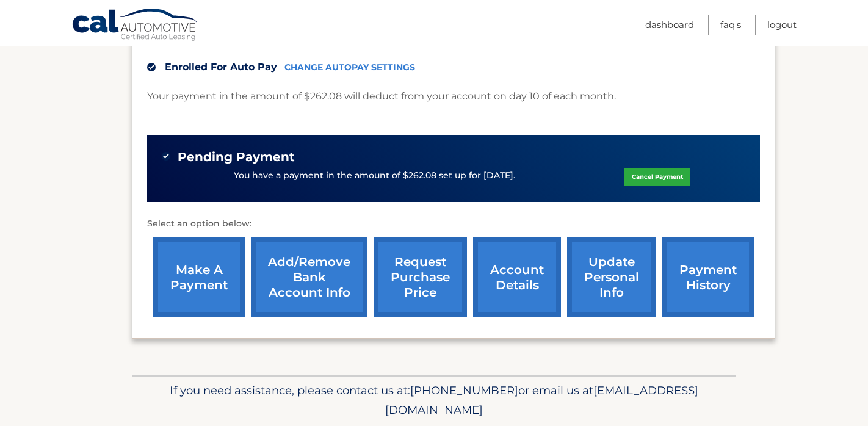 The width and height of the screenshot is (868, 426). What do you see at coordinates (199, 277) in the screenshot?
I see `a: make a payment` at bounding box center [199, 277].